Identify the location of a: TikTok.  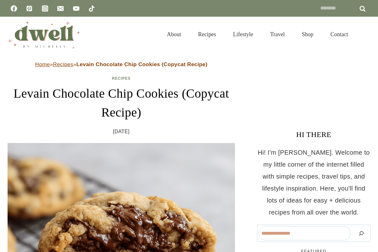
(92, 8).